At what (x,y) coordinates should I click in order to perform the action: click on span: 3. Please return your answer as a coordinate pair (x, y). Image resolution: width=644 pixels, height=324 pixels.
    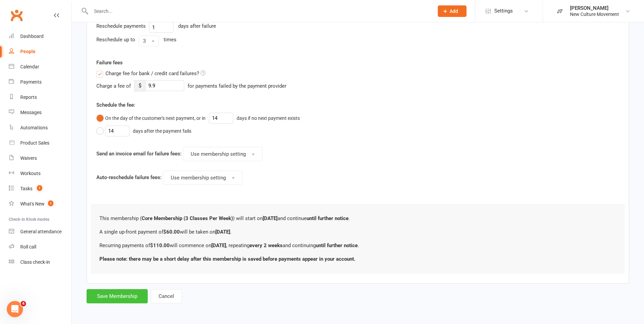
    Looking at the image, I should click on (145, 41).